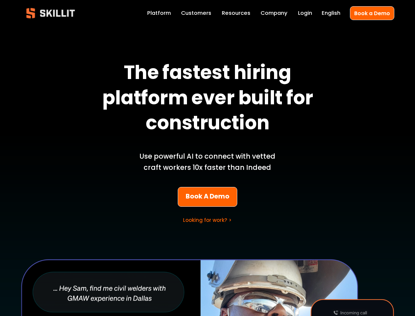 Image resolution: width=415 pixels, height=316 pixels. What do you see at coordinates (305, 13) in the screenshot?
I see `a: Login` at bounding box center [305, 13].